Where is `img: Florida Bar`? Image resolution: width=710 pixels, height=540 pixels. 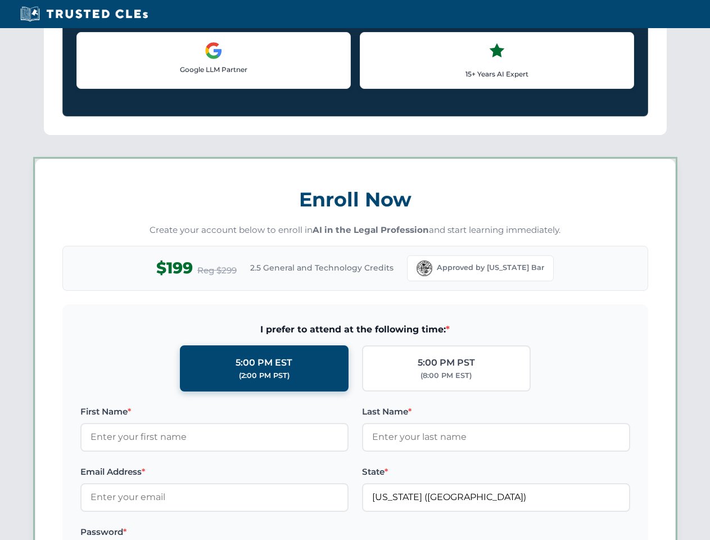
img: Florida Bar is located at coordinates (425, 268).